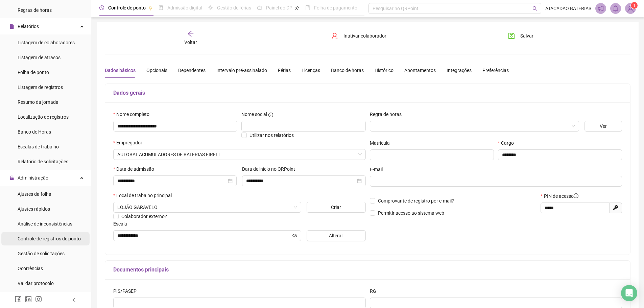  What do you see at coordinates (239, 155) in the screenshot?
I see `span: AUTOBAT ACUMULADORES DE BATERIAS EIRELI` at bounding box center [239, 155].